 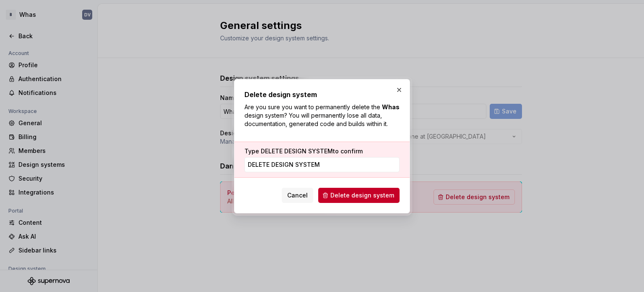 What do you see at coordinates (297, 151) in the screenshot?
I see `span: DELETE DESIGN SYSTEM` at bounding box center [297, 151].